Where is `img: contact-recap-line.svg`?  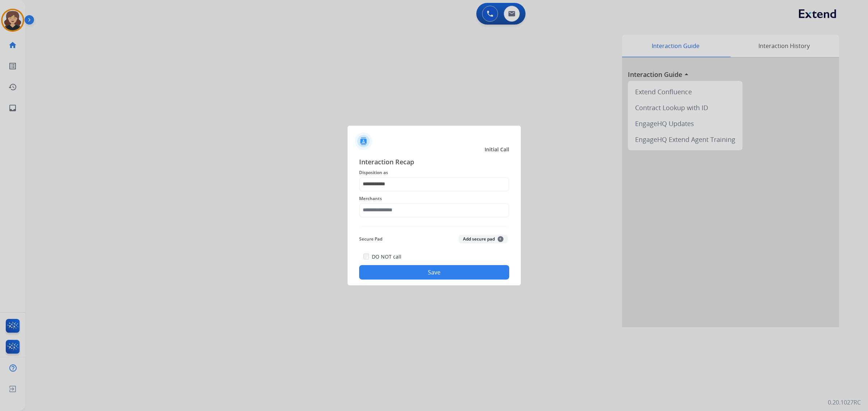
img: contact-recap-line.svg is located at coordinates (434, 226).